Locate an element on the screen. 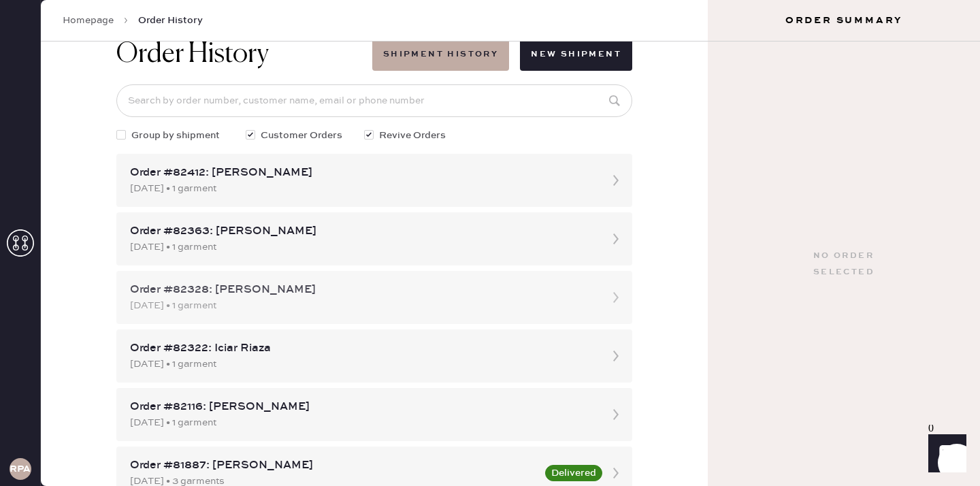  span: Customer Orders is located at coordinates (301, 135).